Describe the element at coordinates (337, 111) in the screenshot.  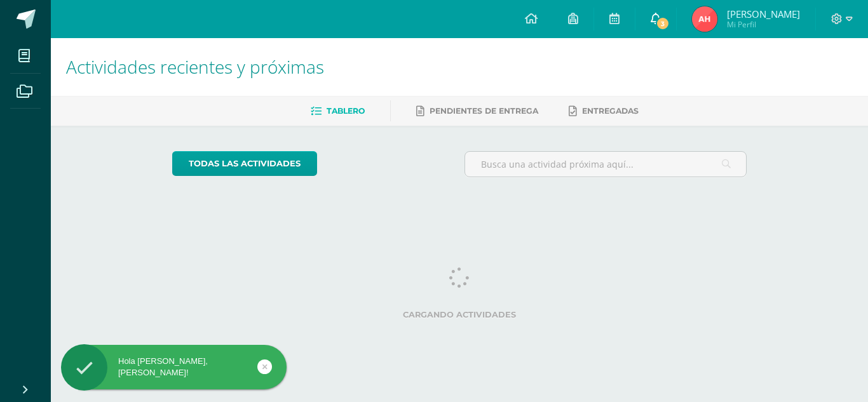
I see `a: Tablero` at that location.